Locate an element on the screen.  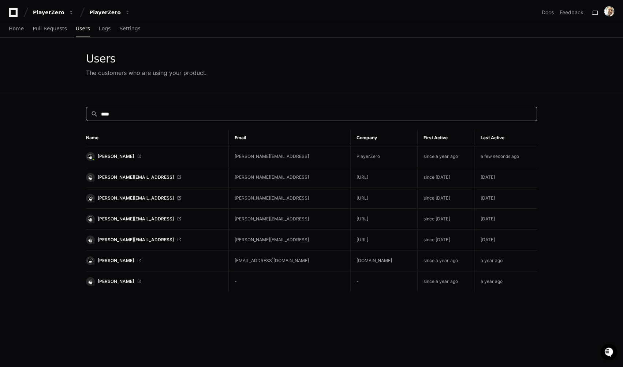
img: 12.svg is located at coordinates (90, 177).